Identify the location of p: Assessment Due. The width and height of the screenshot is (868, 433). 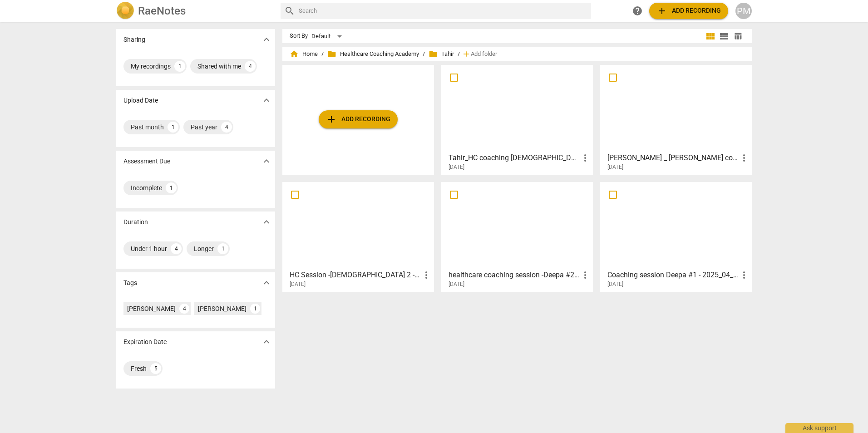
(147, 161).